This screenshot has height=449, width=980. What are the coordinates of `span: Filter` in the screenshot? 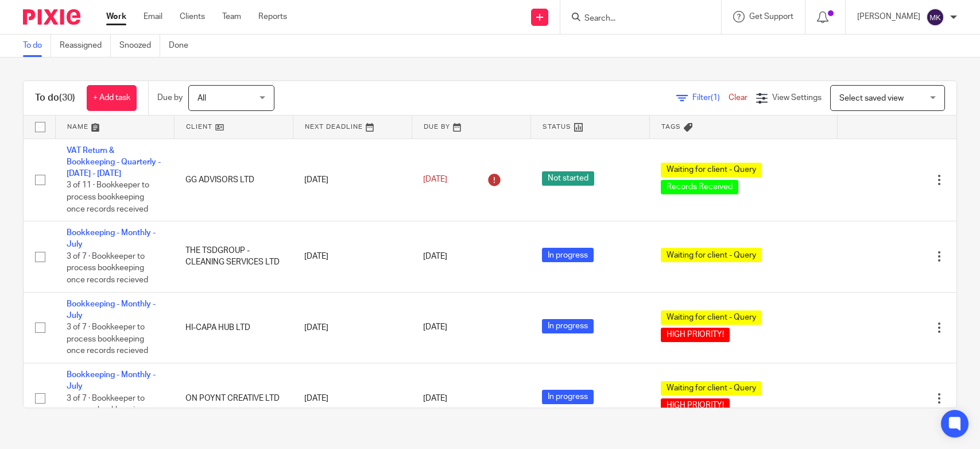 It's located at (711, 98).